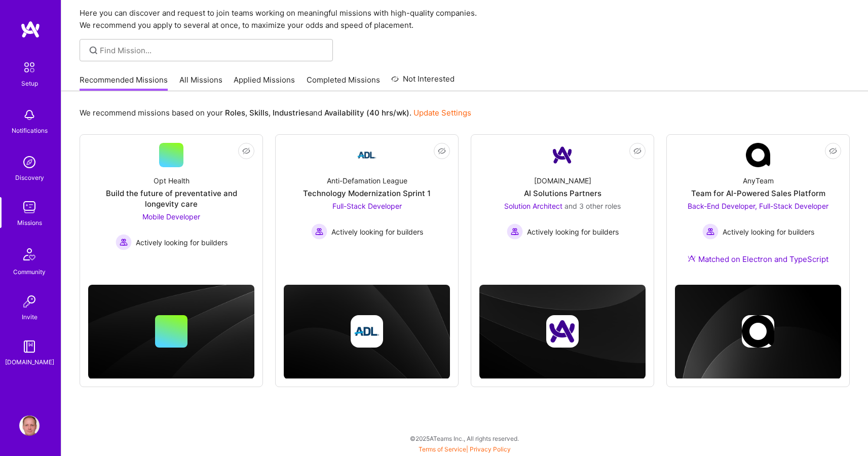 Image resolution: width=868 pixels, height=456 pixels. I want to click on div: AnyTeam, so click(758, 181).